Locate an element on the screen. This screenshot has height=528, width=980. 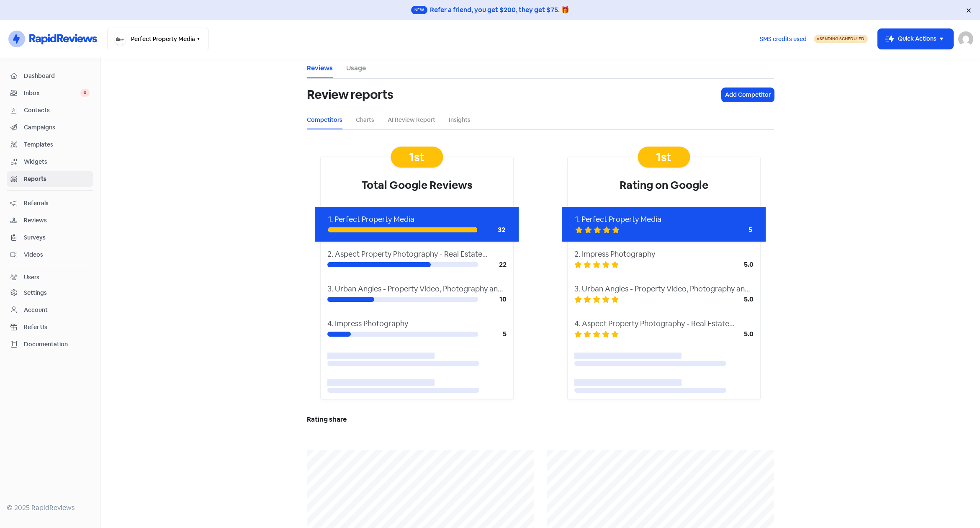
span: Documentation is located at coordinates (56, 344).